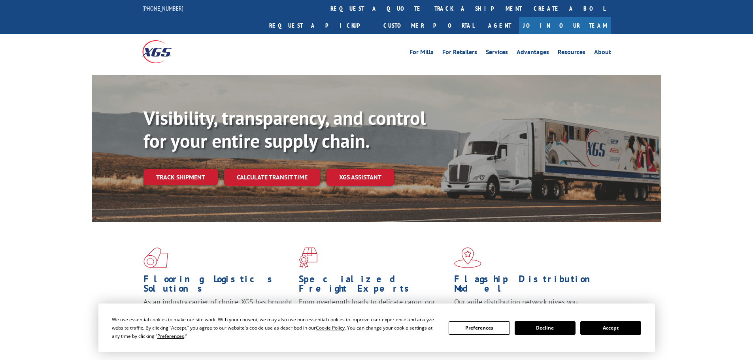 The image size is (753, 360). What do you see at coordinates (374, 315) in the screenshot?
I see `p: From overlength loads to delicate cargo, our experienced staff knows the best way to move your fr...` at bounding box center [374, 315].